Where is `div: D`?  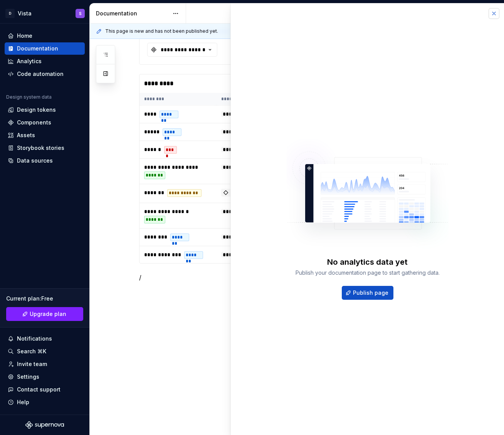
div: D is located at coordinates (10, 14).